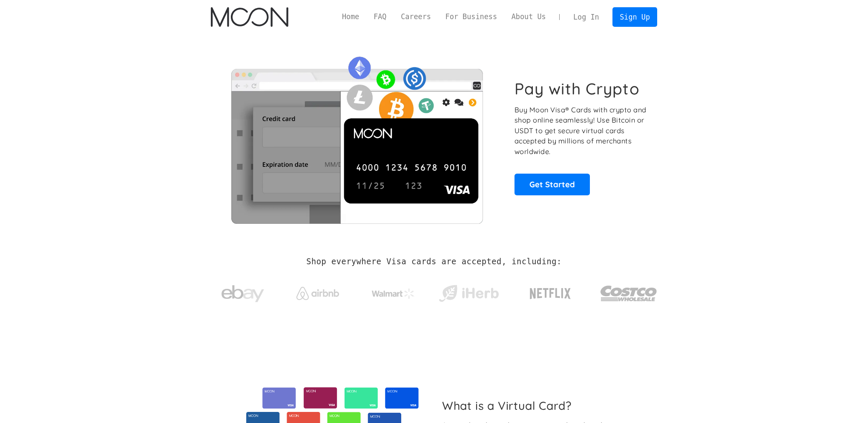 Image resolution: width=868 pixels, height=423 pixels. I want to click on h2: Shop everywhere Visa cards are accepted, including:, so click(434, 262).